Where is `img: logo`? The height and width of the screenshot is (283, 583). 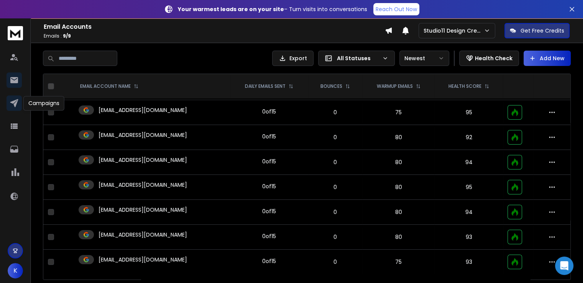
img: logo is located at coordinates (15, 33).